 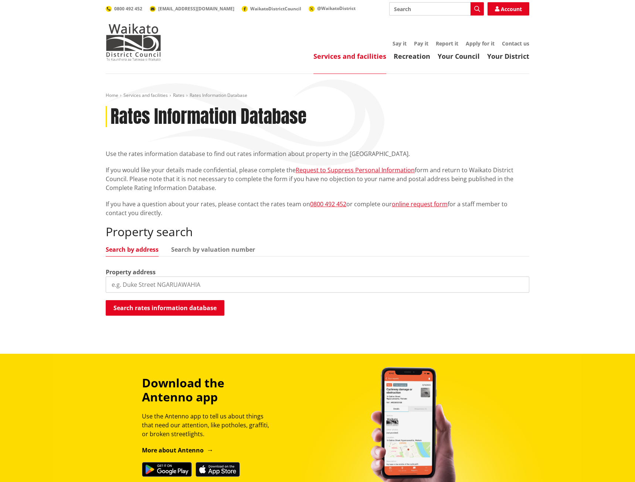 What do you see at coordinates (130, 272) in the screenshot?
I see `label: Property address` at bounding box center [130, 272].